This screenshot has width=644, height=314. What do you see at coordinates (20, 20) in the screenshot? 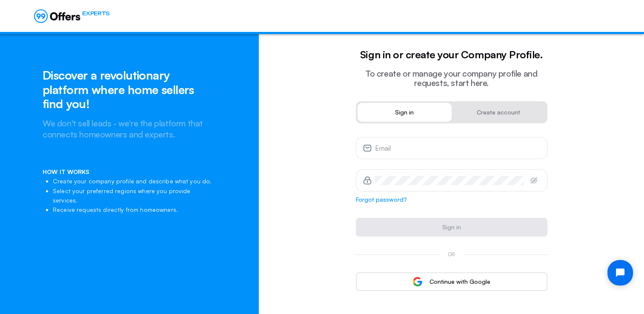
I see `button: Open chat widget` at bounding box center [20, 20].